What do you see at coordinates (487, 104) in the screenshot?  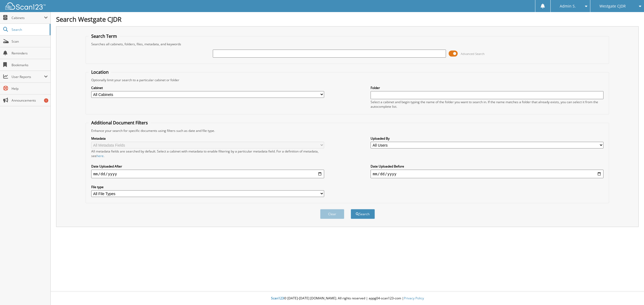 I see `div: Select a cabinet and begin typing the name of the folder you want to search in. If the name match...` at bounding box center [487, 104].